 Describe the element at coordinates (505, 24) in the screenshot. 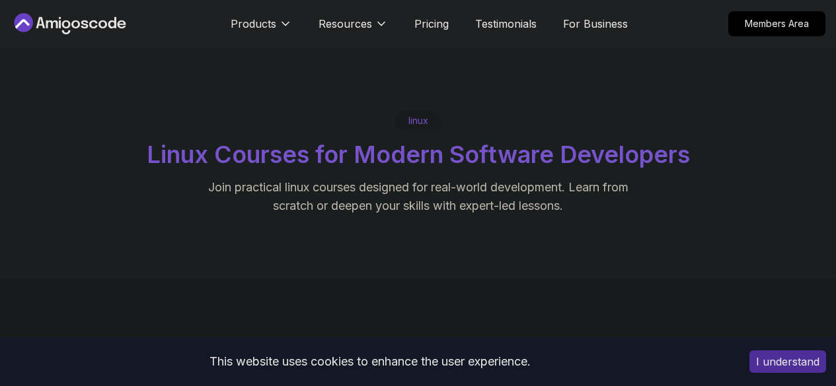

I see `p: Testimonials` at that location.